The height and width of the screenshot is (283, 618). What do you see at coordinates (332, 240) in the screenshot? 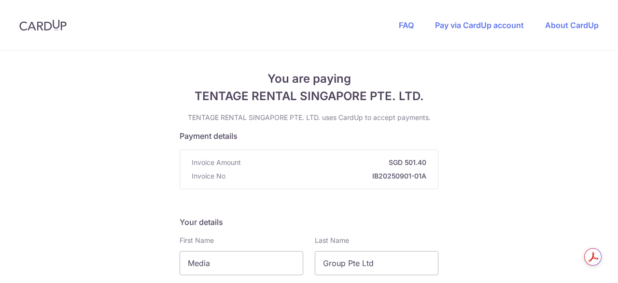
I see `label: Last Name` at bounding box center [332, 240].